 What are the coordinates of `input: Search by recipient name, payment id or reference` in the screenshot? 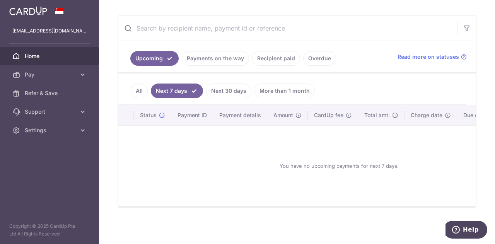 It's located at (288, 28).